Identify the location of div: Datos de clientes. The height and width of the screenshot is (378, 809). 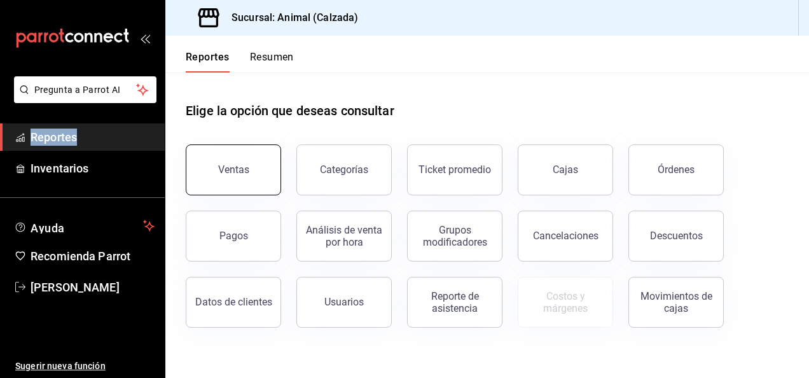
(233, 301).